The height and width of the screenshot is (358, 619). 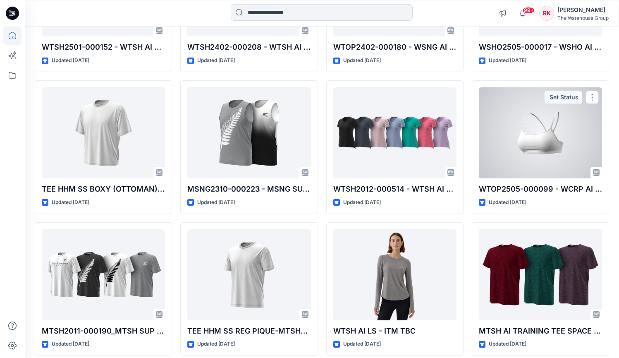 What do you see at coordinates (249, 274) in the screenshot?
I see `a: TEE HHM SS REG PIQUE-MTSH2501-000212` at bounding box center [249, 274].